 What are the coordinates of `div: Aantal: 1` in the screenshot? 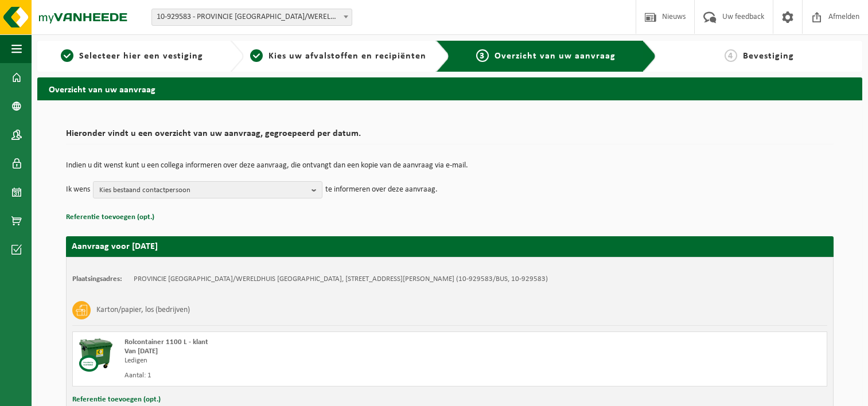 It's located at (310, 375).